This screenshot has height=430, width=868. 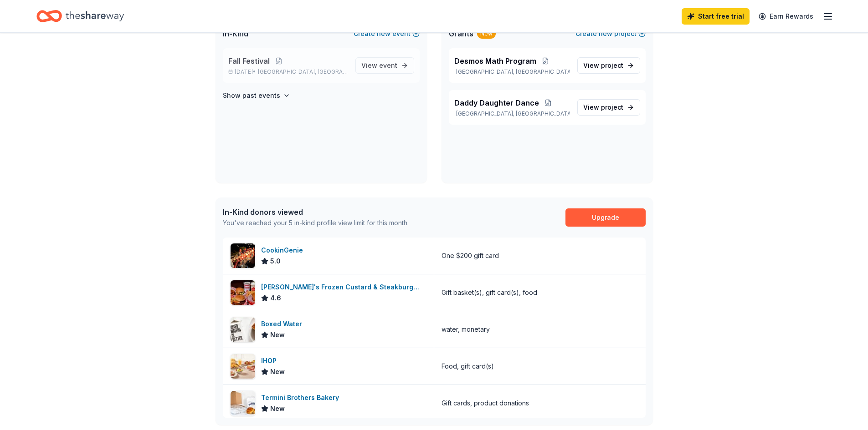 I want to click on span: Daddy Daughter Dance, so click(x=496, y=102).